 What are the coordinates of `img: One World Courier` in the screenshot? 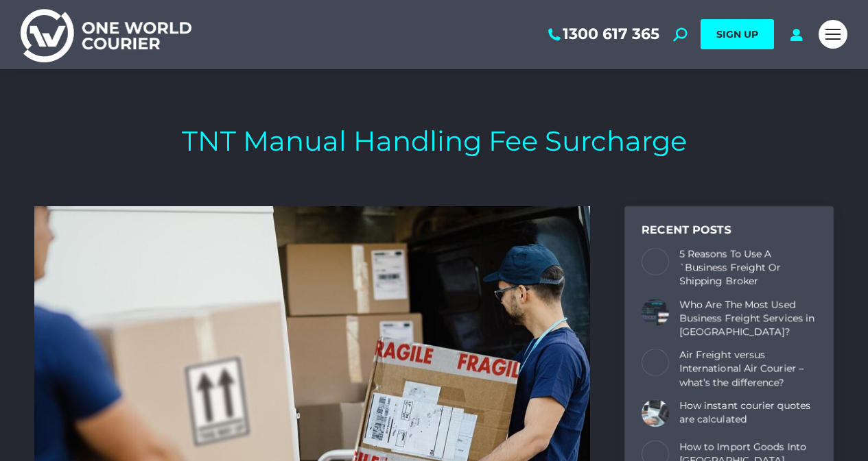 It's located at (105, 34).